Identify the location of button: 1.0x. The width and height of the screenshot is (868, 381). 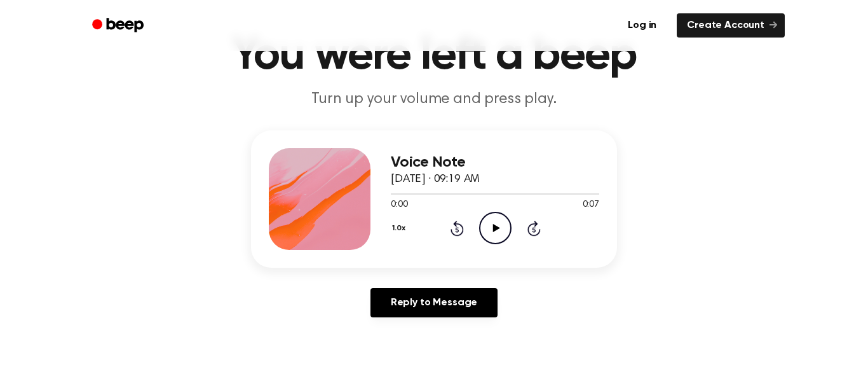
(401, 229).